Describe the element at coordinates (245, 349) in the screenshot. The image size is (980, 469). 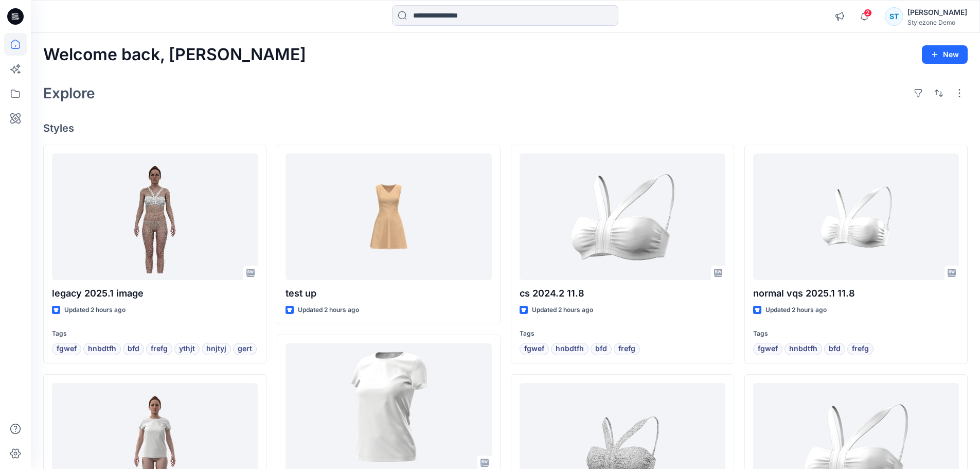
I see `span: gert` at that location.